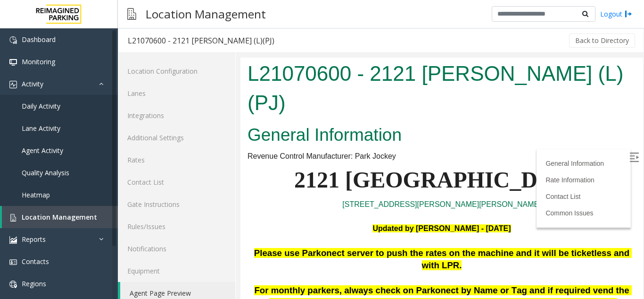 Image resolution: width=644 pixels, height=299 pixels. I want to click on span: Activity, so click(33, 83).